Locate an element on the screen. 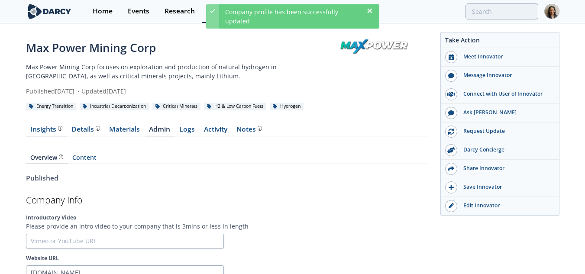 The width and height of the screenshot is (585, 274). div: Overview is located at coordinates (47, 158).